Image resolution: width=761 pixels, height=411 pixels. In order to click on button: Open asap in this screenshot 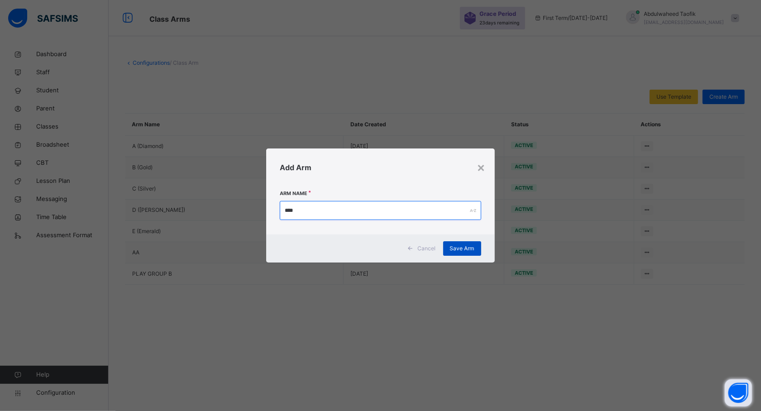, I will do `click(739, 393)`.